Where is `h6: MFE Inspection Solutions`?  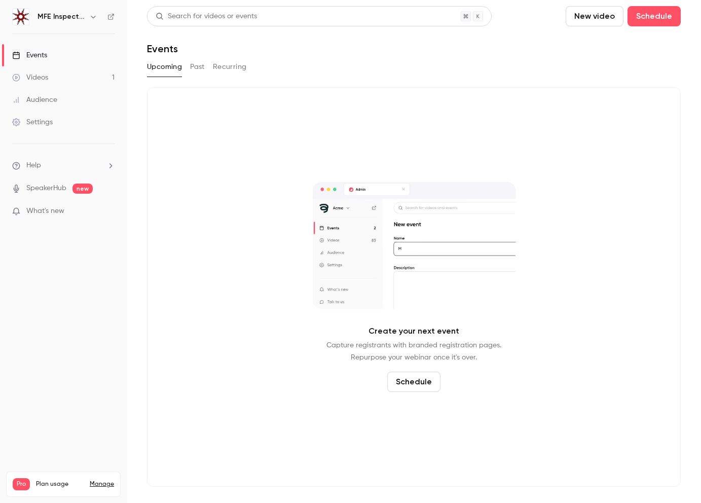 h6: MFE Inspection Solutions is located at coordinates (61, 17).